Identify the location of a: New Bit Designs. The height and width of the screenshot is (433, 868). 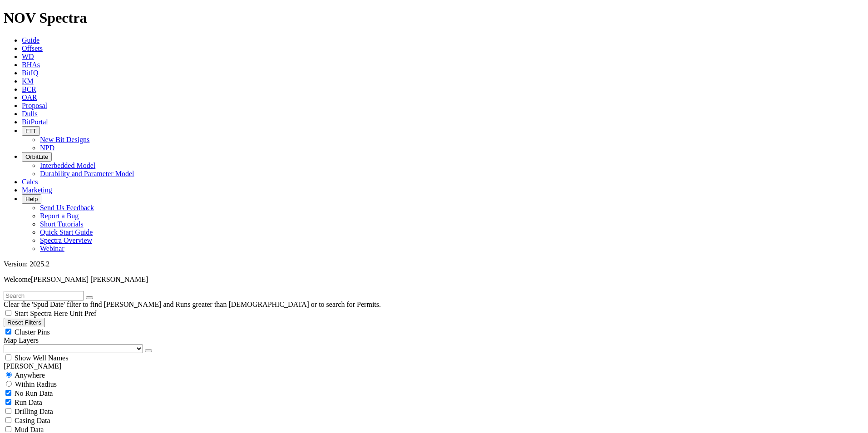
(64, 139).